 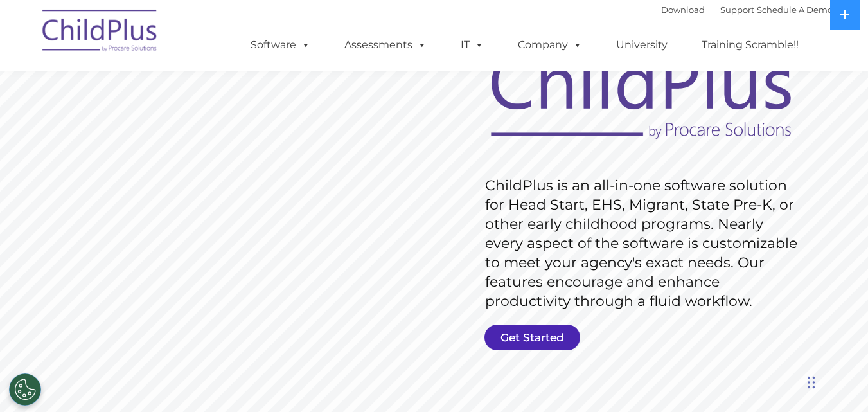 I want to click on a: Assessments, so click(x=386, y=45).